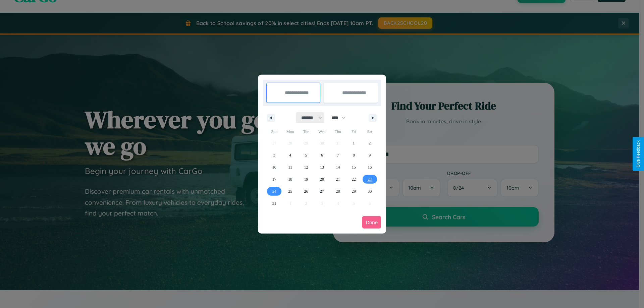  I want to click on button: 30, so click(370, 191).